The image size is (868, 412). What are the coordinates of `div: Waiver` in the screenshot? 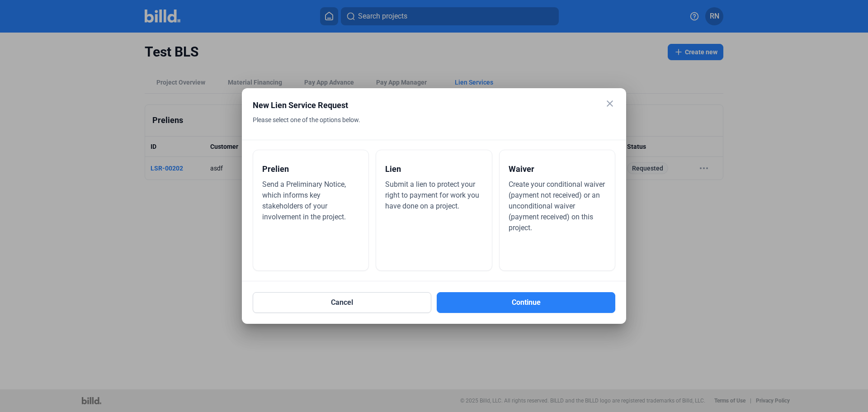 It's located at (557, 170).